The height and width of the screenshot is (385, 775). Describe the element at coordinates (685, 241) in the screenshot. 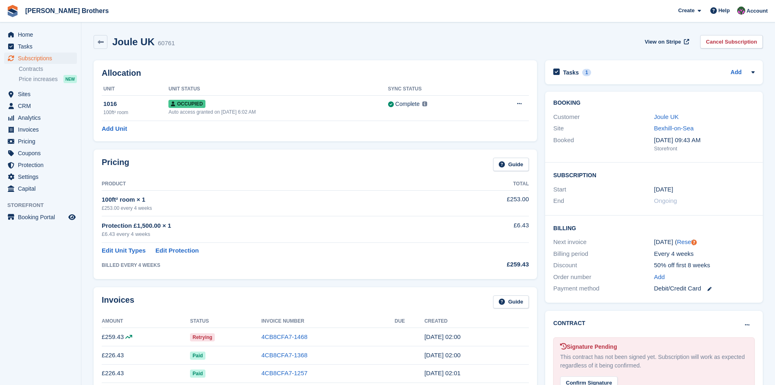

I see `a: Reset` at that location.